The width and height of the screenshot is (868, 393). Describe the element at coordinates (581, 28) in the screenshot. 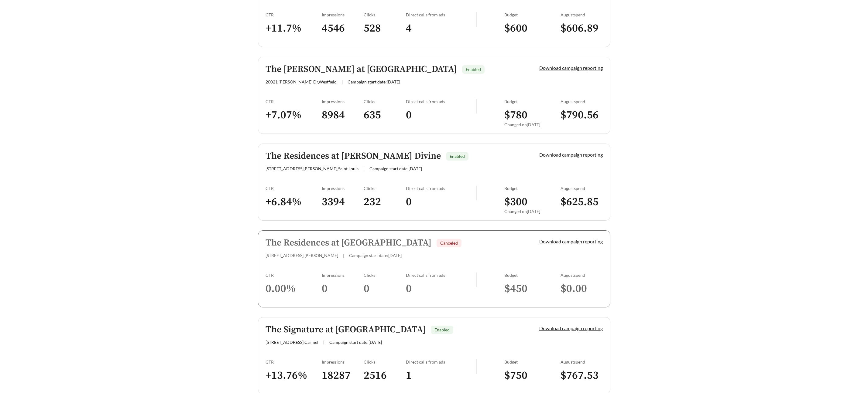

I see `h3: $ 606.89` at that location.